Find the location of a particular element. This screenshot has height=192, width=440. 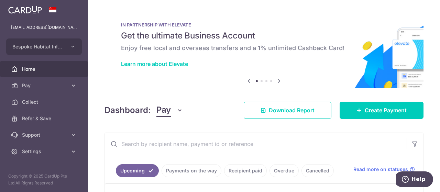

h4: Dashboard: is located at coordinates (128, 110).